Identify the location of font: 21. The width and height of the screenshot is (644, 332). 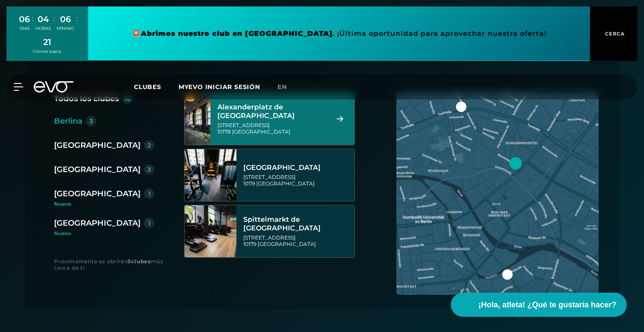
(47, 42).